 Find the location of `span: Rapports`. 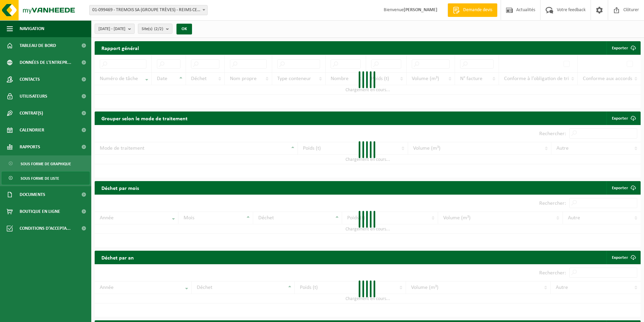

span: Rapports is located at coordinates (30, 147).